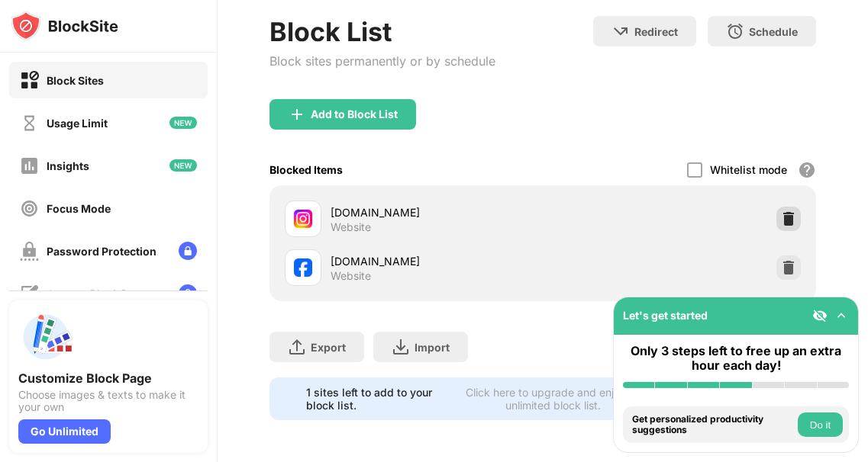  What do you see at coordinates (713, 425) in the screenshot?
I see `div: Get personalized productivity suggestions` at bounding box center [713, 425].